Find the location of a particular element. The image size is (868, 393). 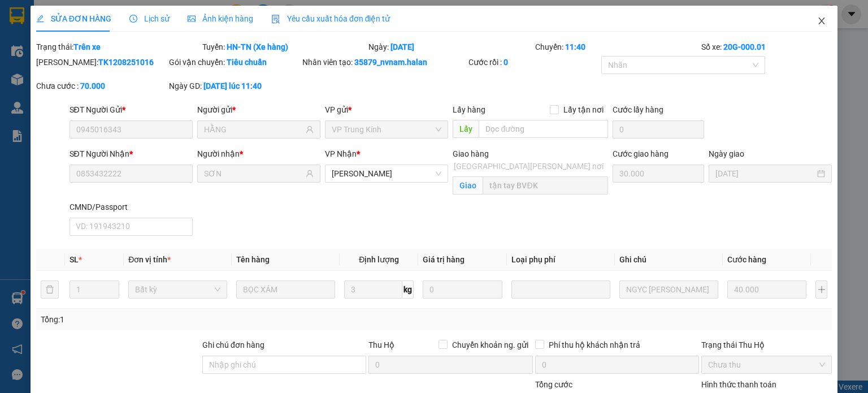

span: VP Trung Kính is located at coordinates (386, 130).